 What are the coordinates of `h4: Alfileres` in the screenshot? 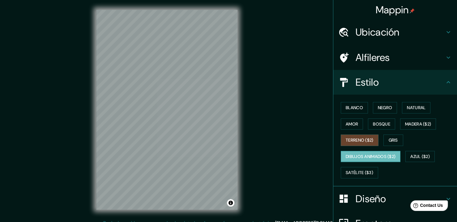 It's located at (400, 58).